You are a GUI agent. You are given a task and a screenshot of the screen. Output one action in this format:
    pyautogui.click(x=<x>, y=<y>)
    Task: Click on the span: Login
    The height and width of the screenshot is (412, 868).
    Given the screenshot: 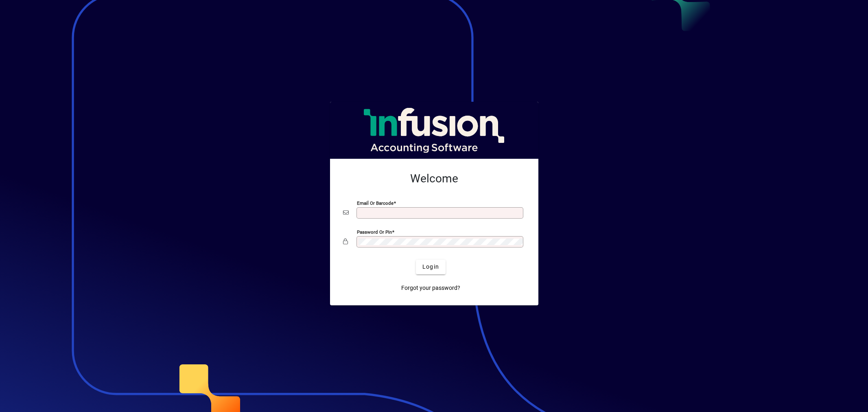 What is the action you would take?
    pyautogui.click(x=430, y=266)
    